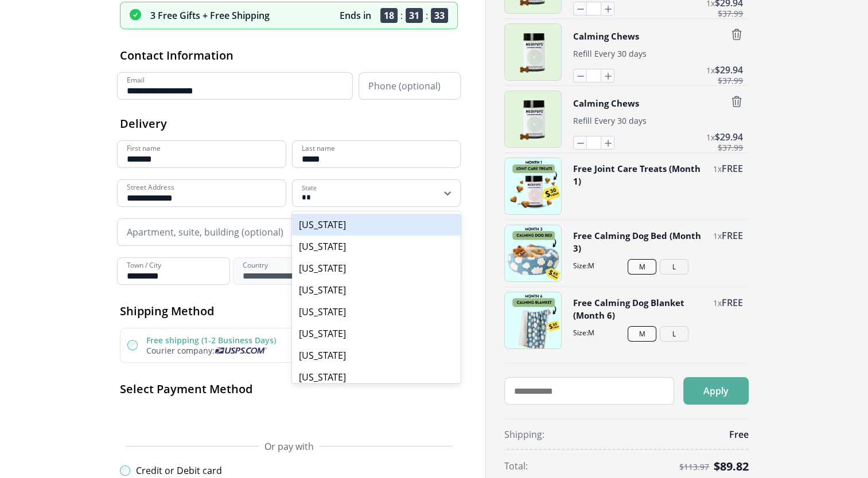  Describe the element at coordinates (355, 15) in the screenshot. I see `p: Ends in` at that location.